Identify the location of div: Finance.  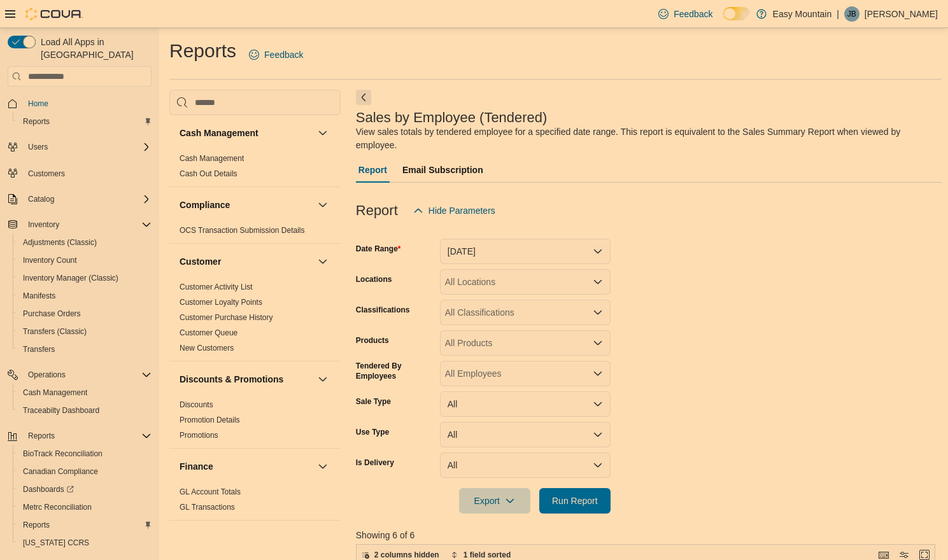
(254, 502).